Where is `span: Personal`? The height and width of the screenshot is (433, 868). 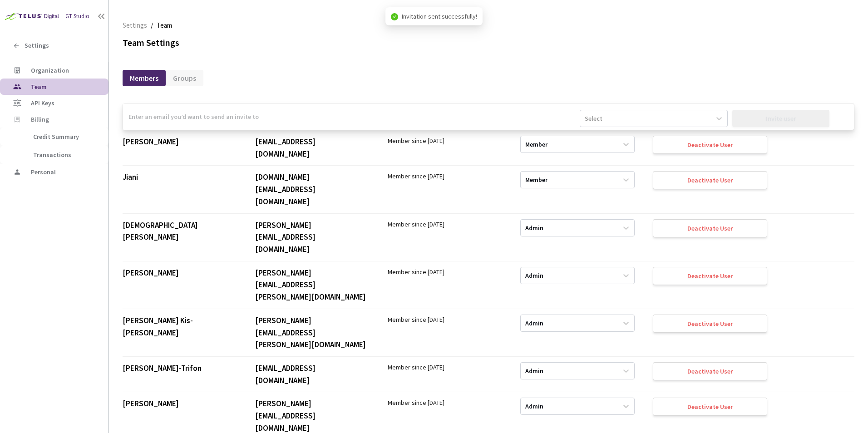 span: Personal is located at coordinates (43, 172).